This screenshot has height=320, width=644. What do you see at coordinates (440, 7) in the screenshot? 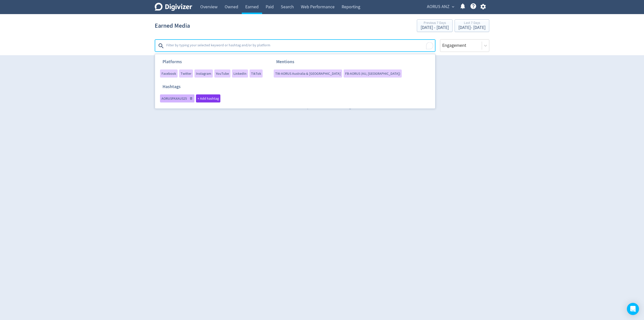
I see `button: AORUS ANZ` at bounding box center [440, 7].